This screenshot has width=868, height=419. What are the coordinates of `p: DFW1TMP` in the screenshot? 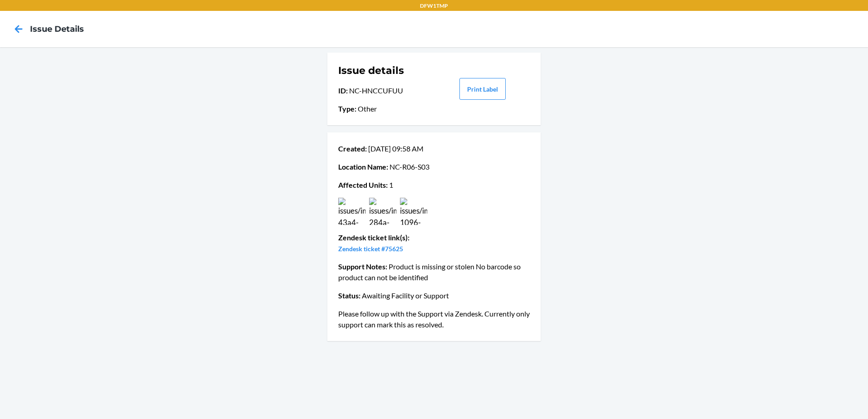 It's located at (434, 6).